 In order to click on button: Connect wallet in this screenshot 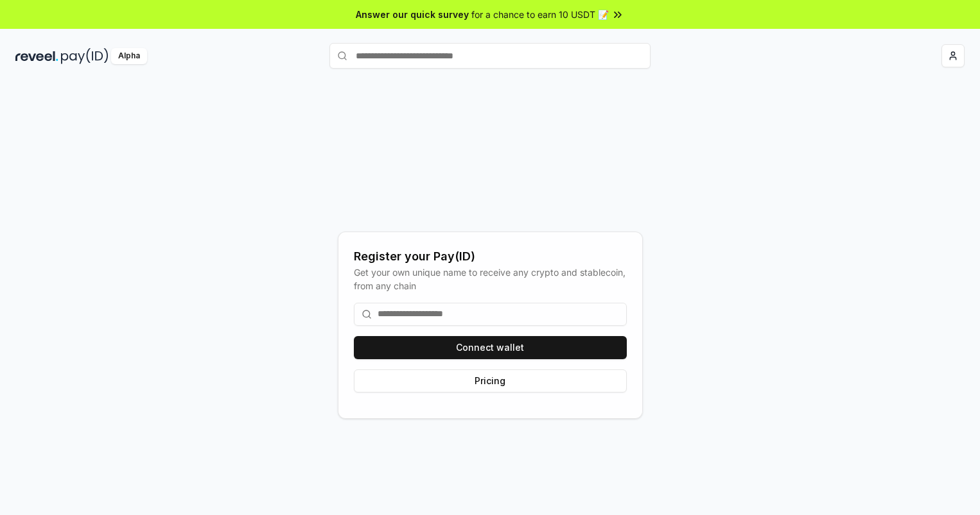, I will do `click(490, 348)`.